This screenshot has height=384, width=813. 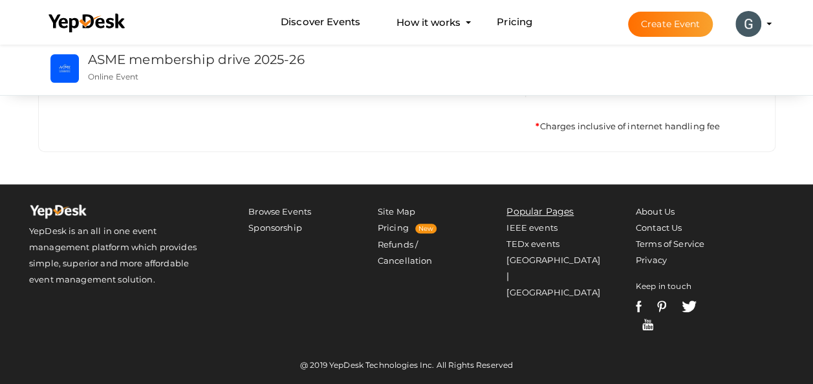 I want to click on a: Refunds / Cancellation, so click(x=405, y=252).